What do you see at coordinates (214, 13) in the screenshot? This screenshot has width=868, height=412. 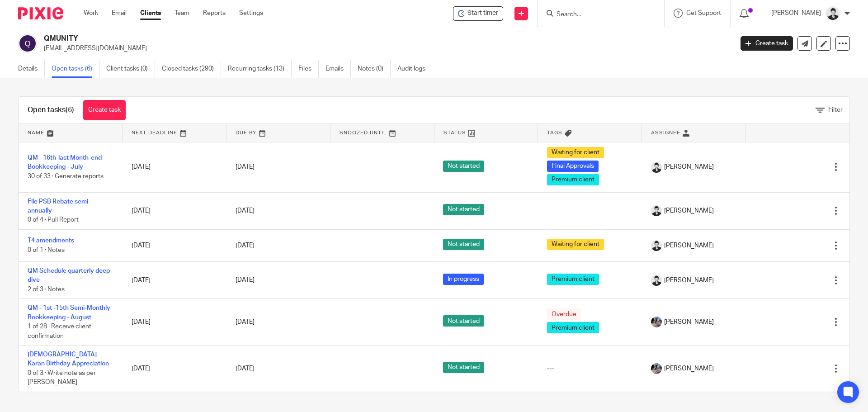 I see `a: Reports` at bounding box center [214, 13].